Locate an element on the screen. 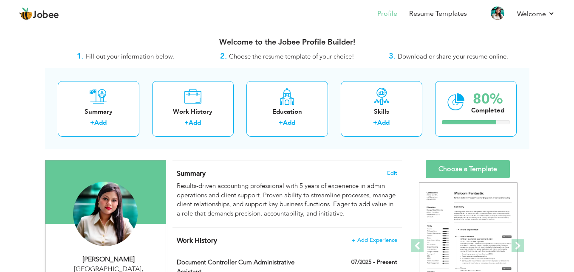 The height and width of the screenshot is (272, 574). a: Welcome is located at coordinates (535, 14).